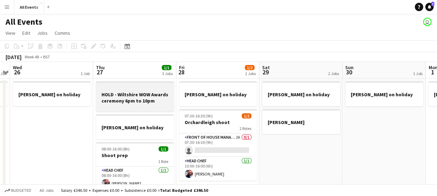 This screenshot has width=437, height=196. I want to click on h3: Shoot prep, so click(135, 155).